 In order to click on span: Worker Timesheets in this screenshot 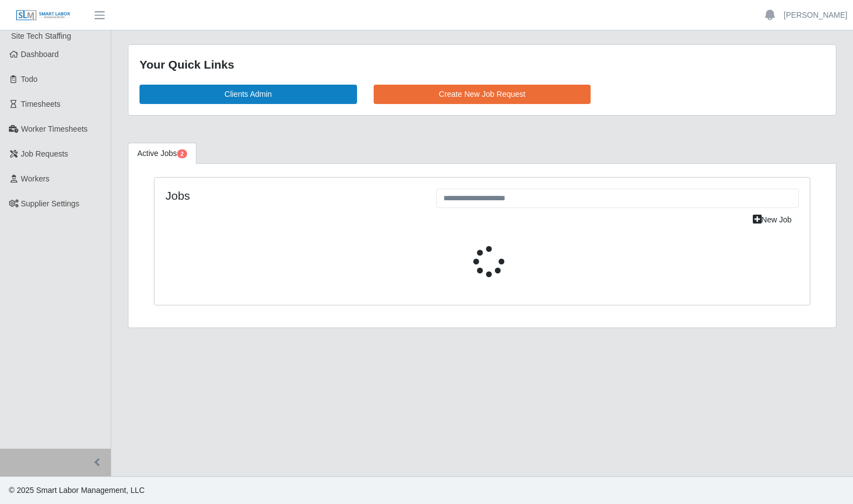, I will do `click(55, 129)`.